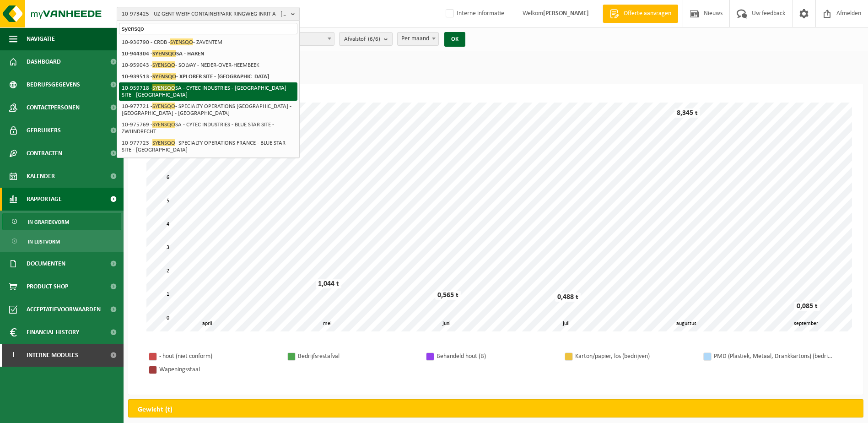 This screenshot has width=868, height=423. I want to click on span: Kalender, so click(41, 176).